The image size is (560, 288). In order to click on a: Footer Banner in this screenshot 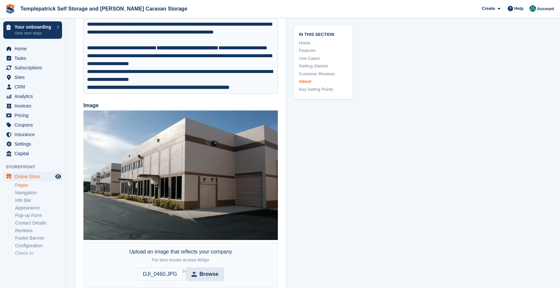, I will do `click(38, 238)`.